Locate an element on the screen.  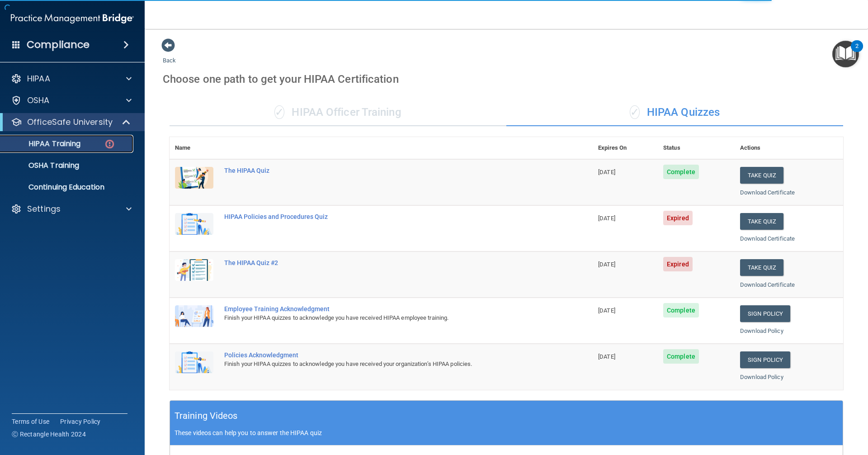
div: HIPAA Officer Training is located at coordinates (338, 113).